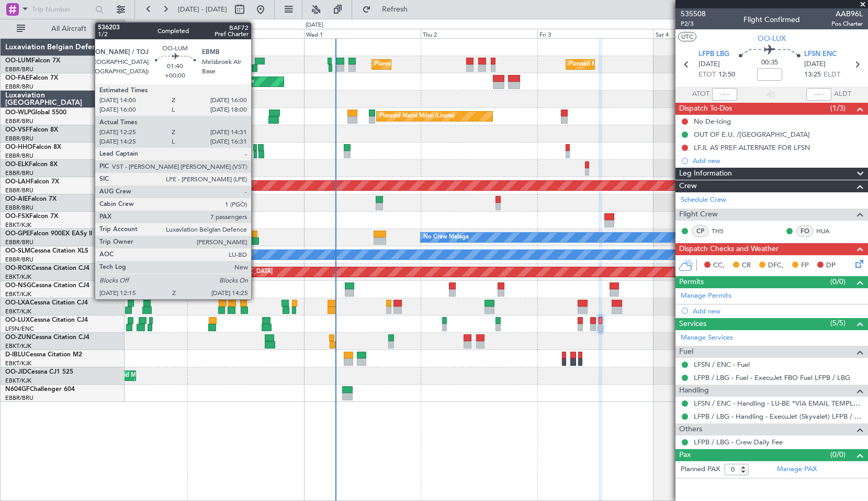 This screenshot has width=868, height=501. I want to click on button: Refresh, so click(389, 9).